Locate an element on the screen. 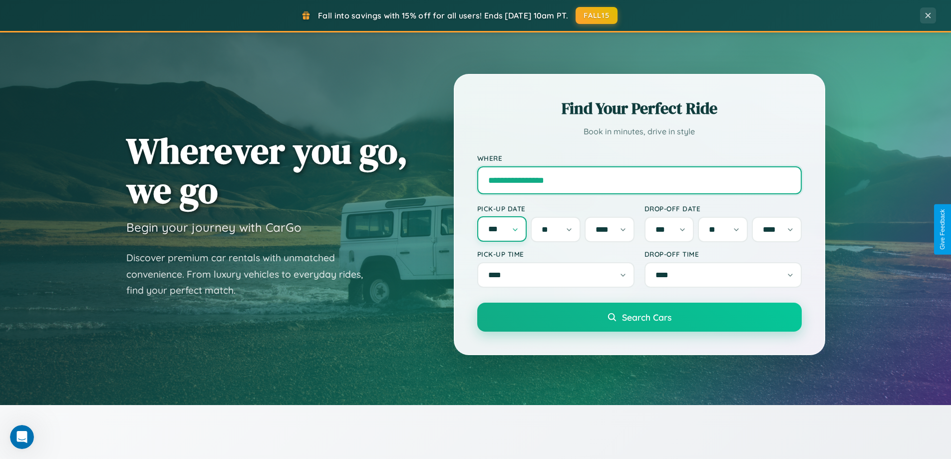  h3: Begin your journey with CarGo is located at coordinates (214, 227).